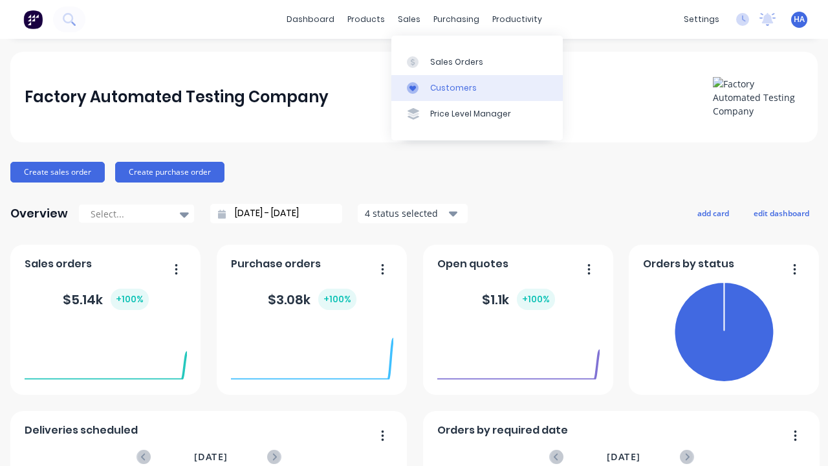  Describe the element at coordinates (81, 430) in the screenshot. I see `span: Deliveries scheduled` at that location.